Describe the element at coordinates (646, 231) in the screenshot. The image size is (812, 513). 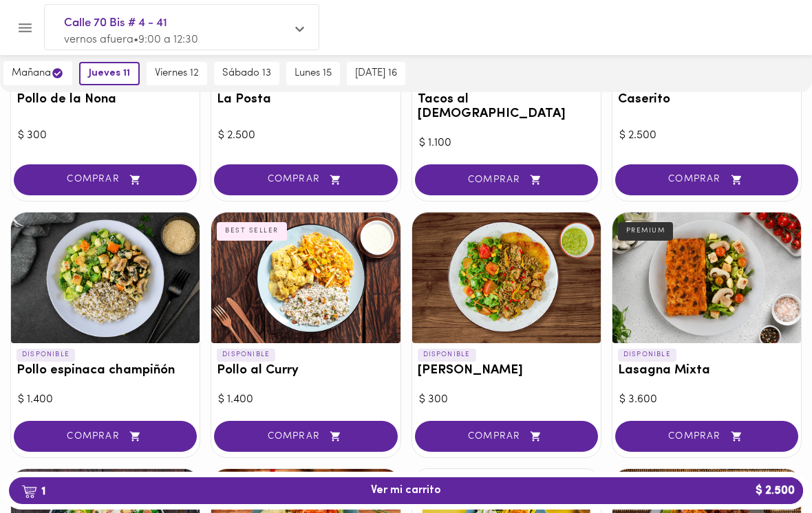
I see `div: PREMIUM` at that location.